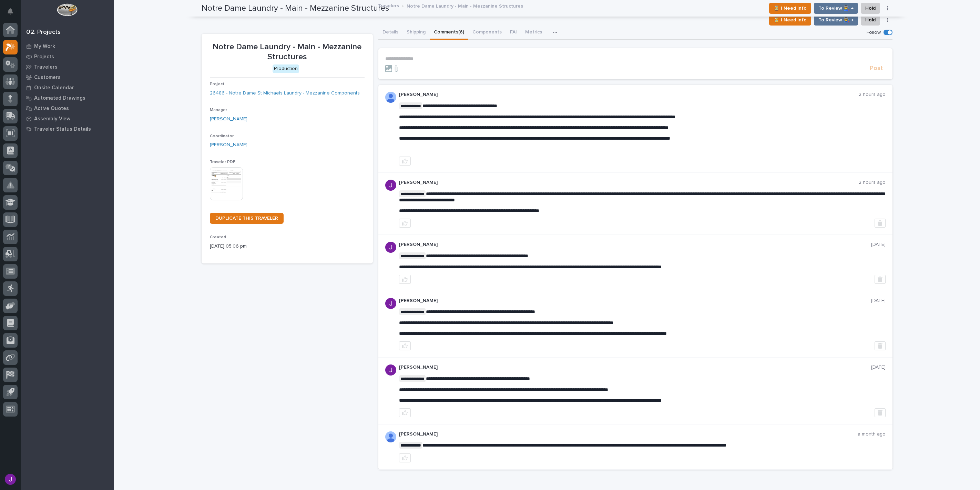 This screenshot has height=490, width=980. Describe the element at coordinates (285, 93) in the screenshot. I see `a: 26486 - Notre Dame St Michaels Laundry - Mezzanine Components` at that location.